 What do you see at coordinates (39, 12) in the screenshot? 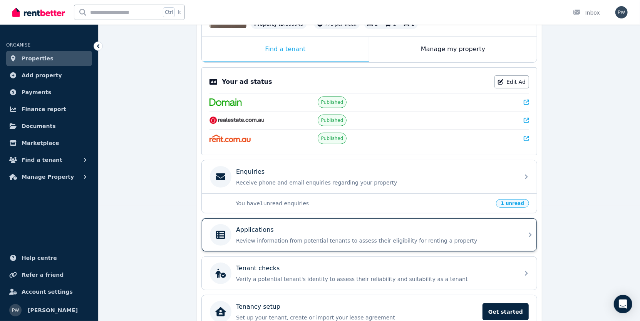
I see `img: RentBetter` at bounding box center [39, 12].